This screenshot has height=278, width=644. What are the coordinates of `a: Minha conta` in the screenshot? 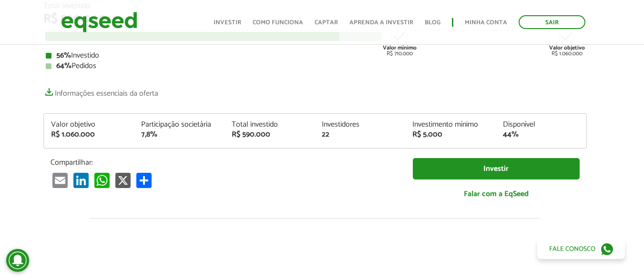 It's located at (485, 22).